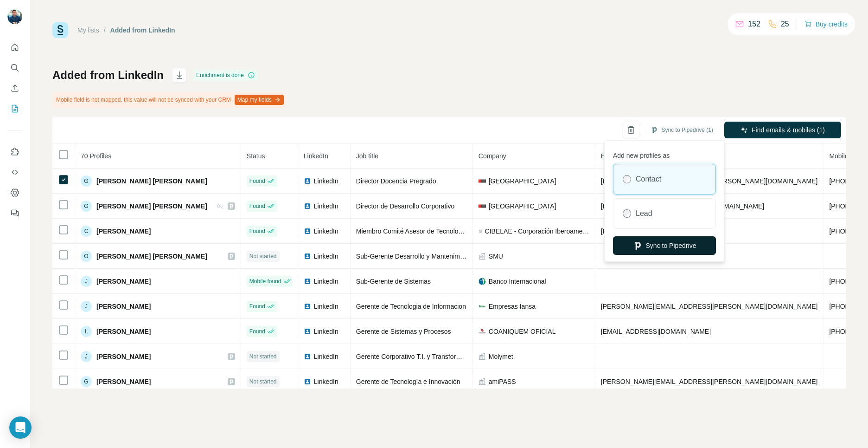 The image size is (868, 448). What do you see at coordinates (15, 108) in the screenshot?
I see `button: My lists` at bounding box center [15, 108].